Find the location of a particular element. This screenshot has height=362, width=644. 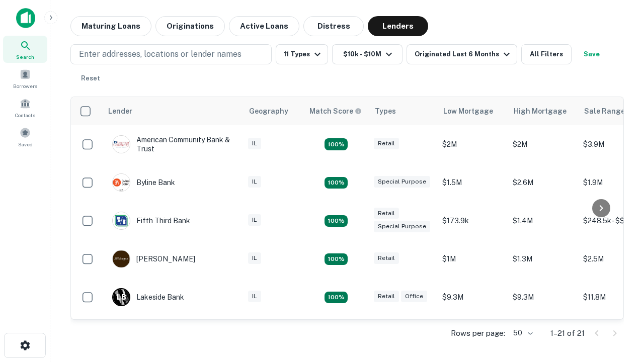

td: $1.4M is located at coordinates (543, 221).